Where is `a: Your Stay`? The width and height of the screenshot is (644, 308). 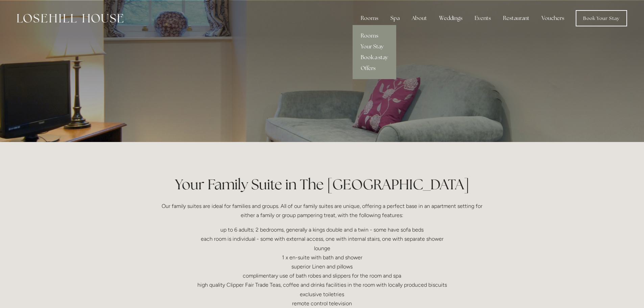 a: Your Stay is located at coordinates (374, 46).